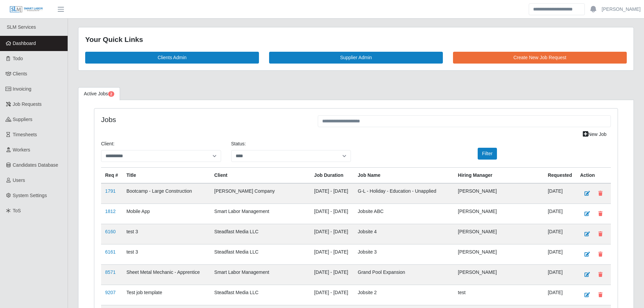  What do you see at coordinates (110, 211) in the screenshot?
I see `a: 1812` at bounding box center [110, 211].